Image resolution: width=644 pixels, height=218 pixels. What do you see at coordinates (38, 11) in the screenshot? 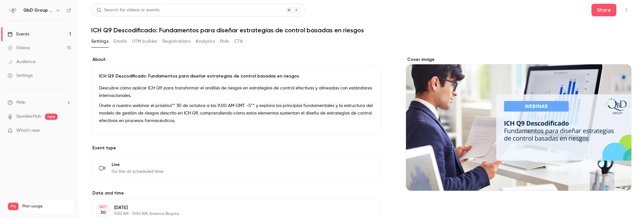
I see `h6: QbD Group ES` at bounding box center [38, 11].